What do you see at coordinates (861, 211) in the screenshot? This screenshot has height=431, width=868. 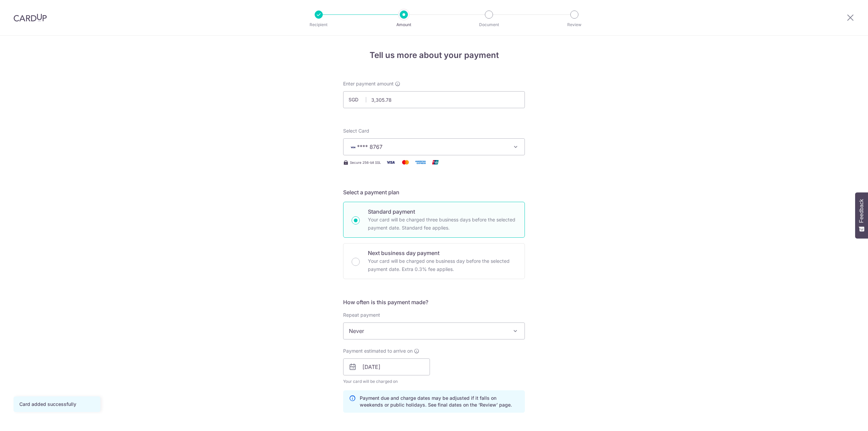 I see `span: Feedback` at bounding box center [861, 211].